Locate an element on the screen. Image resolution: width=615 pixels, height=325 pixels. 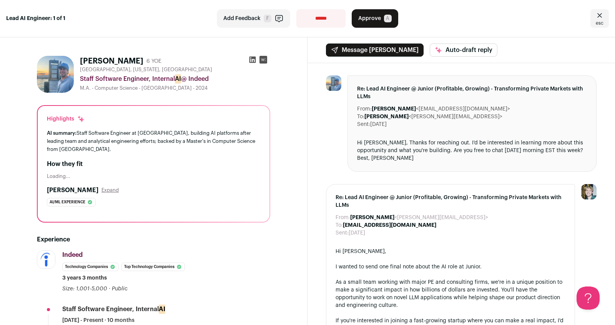
span: 3 years 3 months is located at coordinates (85, 278).